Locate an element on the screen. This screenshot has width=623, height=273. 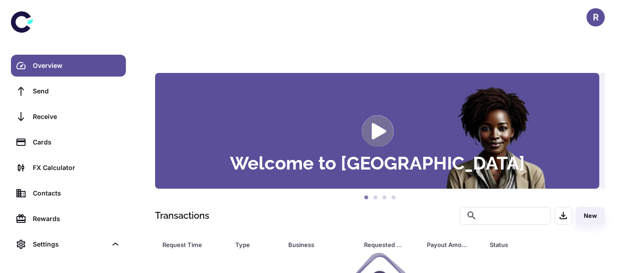
span: Request Time is located at coordinates (193, 245).